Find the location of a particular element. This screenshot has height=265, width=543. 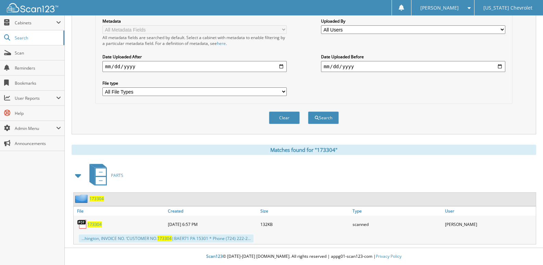

span: User Reports is located at coordinates (35, 98).